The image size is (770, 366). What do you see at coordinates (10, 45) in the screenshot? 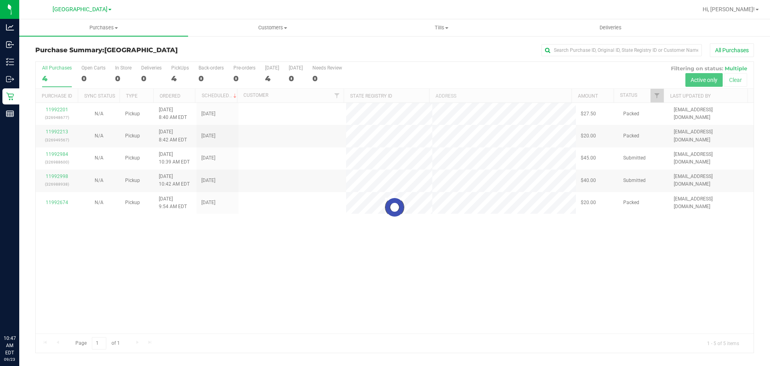
I see `inline-svg: Inbound` at bounding box center [10, 45].